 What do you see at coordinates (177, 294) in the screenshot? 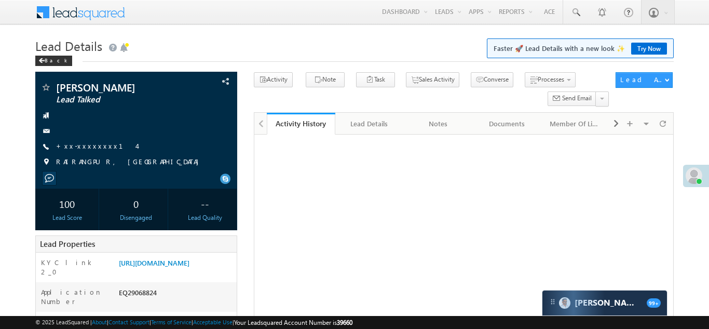
I see `div: EQ29068824` at bounding box center [177, 294].